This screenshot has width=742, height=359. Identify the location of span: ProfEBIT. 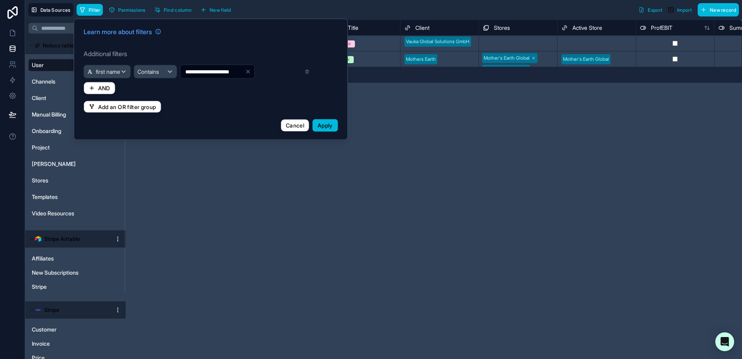
(661, 28).